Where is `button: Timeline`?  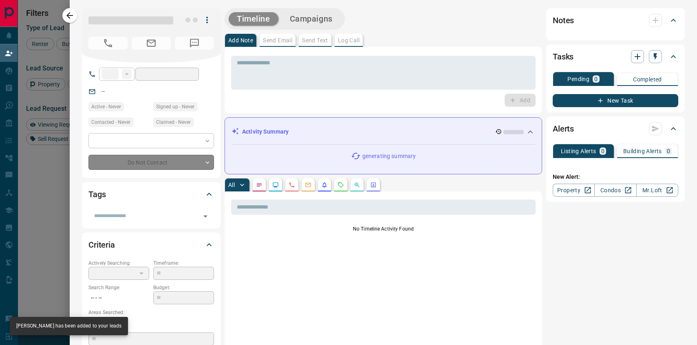
button: Timeline is located at coordinates (253, 19).